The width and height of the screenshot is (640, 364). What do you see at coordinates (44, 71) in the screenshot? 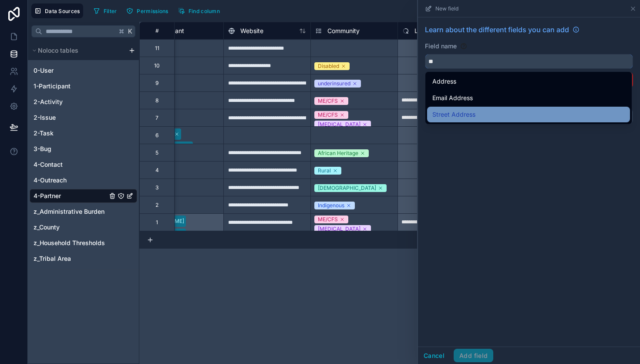
I see `span: 0-User` at bounding box center [44, 71].